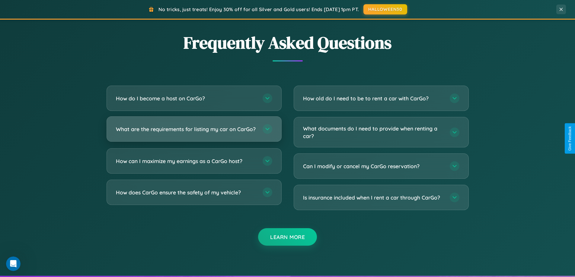 The width and height of the screenshot is (575, 277). I want to click on h2: Frequently Asked Questions, so click(288, 43).